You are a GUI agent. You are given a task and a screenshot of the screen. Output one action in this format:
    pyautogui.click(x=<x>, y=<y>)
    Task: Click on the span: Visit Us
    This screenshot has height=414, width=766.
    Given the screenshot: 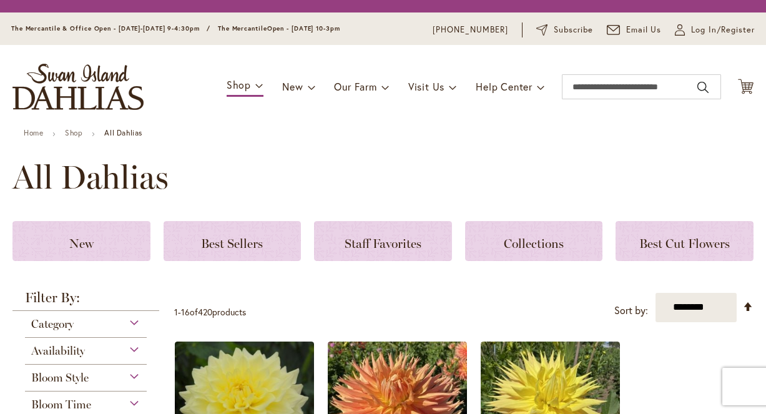 What is the action you would take?
    pyautogui.click(x=426, y=86)
    